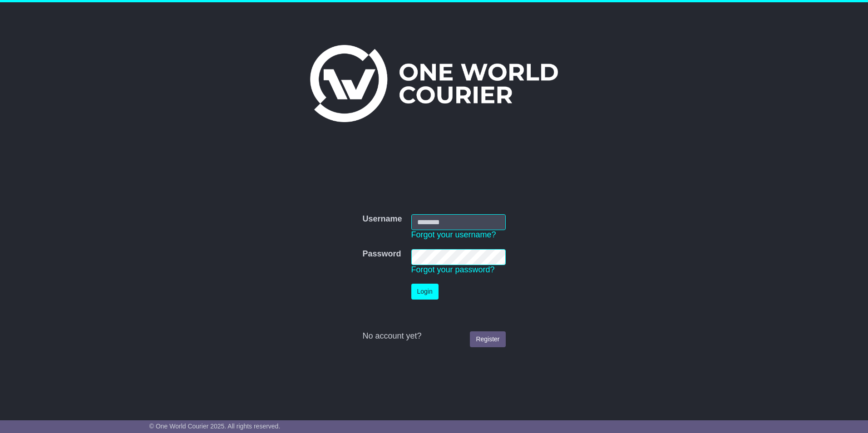 This screenshot has width=868, height=433. Describe the element at coordinates (433, 336) in the screenshot. I see `div: No account yet?` at that location.